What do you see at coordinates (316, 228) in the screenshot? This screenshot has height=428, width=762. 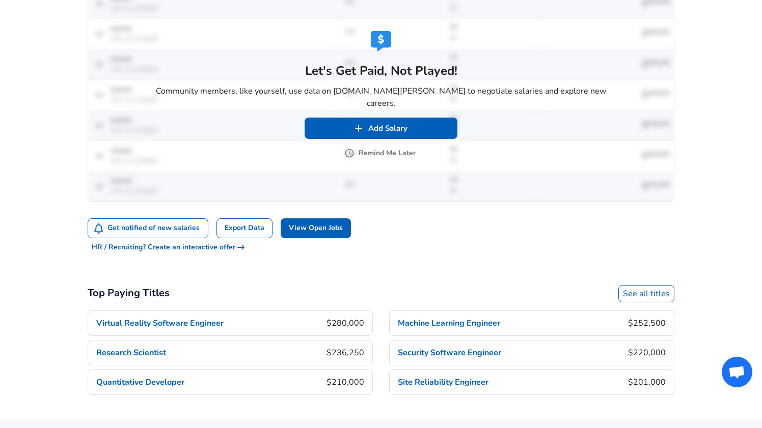 I see `a: View Open Jobs` at bounding box center [316, 228].